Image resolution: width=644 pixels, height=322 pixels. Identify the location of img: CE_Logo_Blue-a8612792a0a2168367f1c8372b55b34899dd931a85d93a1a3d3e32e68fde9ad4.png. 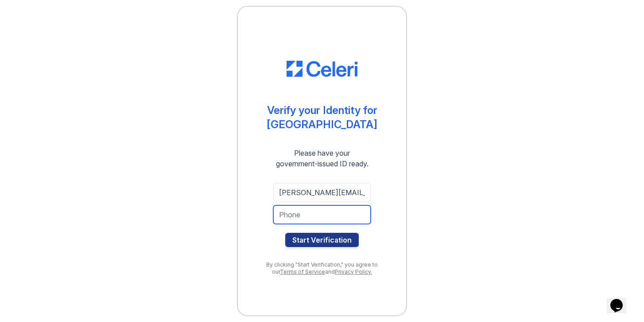
(322, 69).